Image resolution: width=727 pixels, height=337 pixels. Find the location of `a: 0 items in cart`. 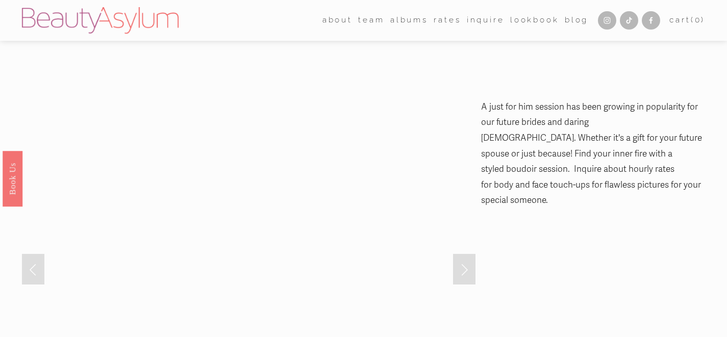

a: 0 items in cart is located at coordinates (687, 20).